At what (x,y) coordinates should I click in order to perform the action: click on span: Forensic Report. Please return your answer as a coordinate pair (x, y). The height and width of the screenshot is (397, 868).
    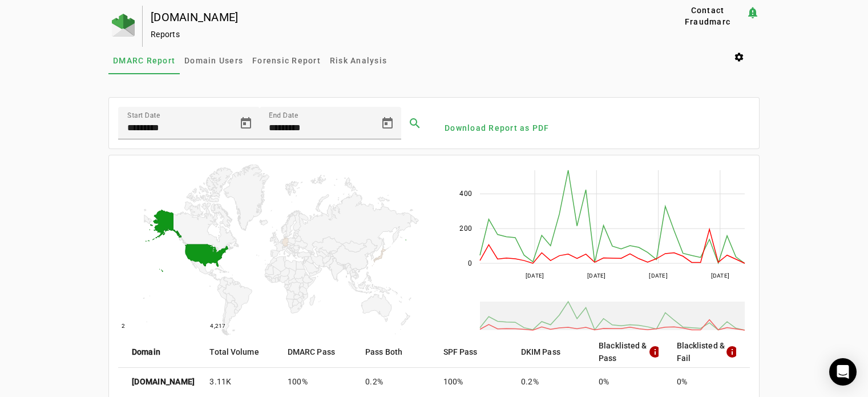
    Looking at the image, I should click on (286, 61).